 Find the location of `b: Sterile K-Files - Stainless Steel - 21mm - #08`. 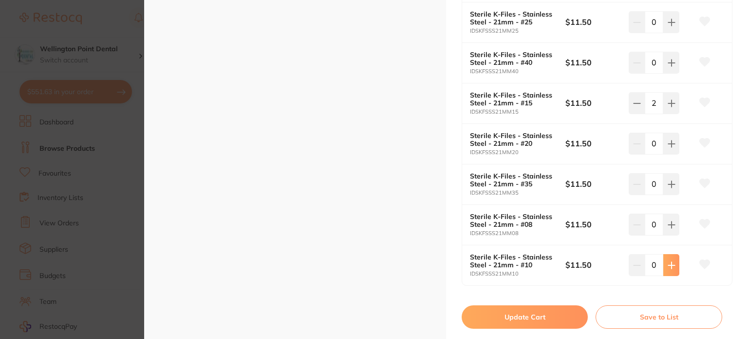

b: Sterile K-Files - Stainless Steel - 21mm - #08 is located at coordinates (513, 220).